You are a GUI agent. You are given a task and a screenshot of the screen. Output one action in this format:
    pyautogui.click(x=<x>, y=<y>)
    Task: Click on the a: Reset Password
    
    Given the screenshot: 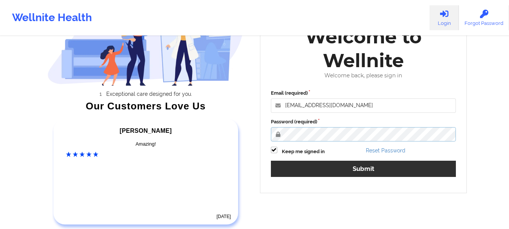 What is the action you would take?
    pyautogui.click(x=385, y=150)
    